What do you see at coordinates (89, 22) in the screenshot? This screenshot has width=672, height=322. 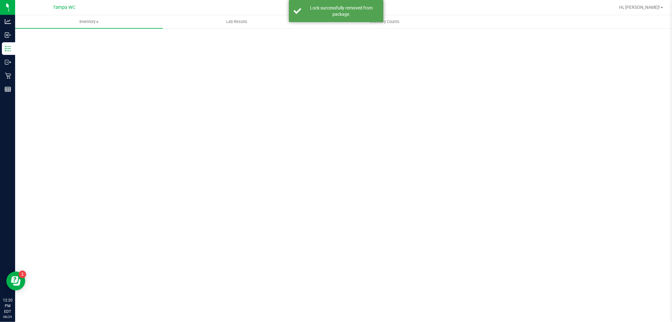 I see `span: Inventory` at bounding box center [89, 22].